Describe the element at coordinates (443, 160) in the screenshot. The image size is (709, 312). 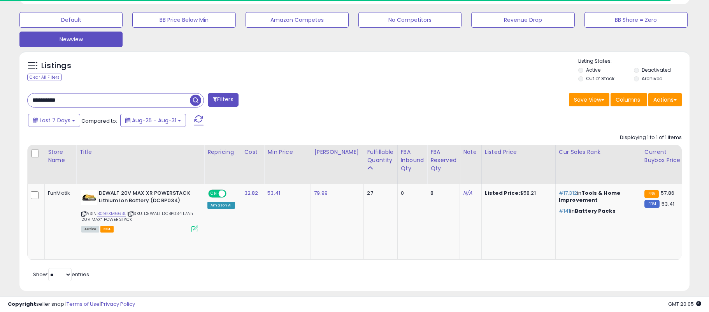
I see `div: FBA Reserved Qty` at that location.